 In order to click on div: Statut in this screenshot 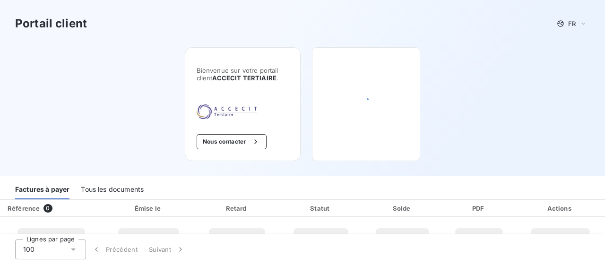, I will do `click(321, 209)`.